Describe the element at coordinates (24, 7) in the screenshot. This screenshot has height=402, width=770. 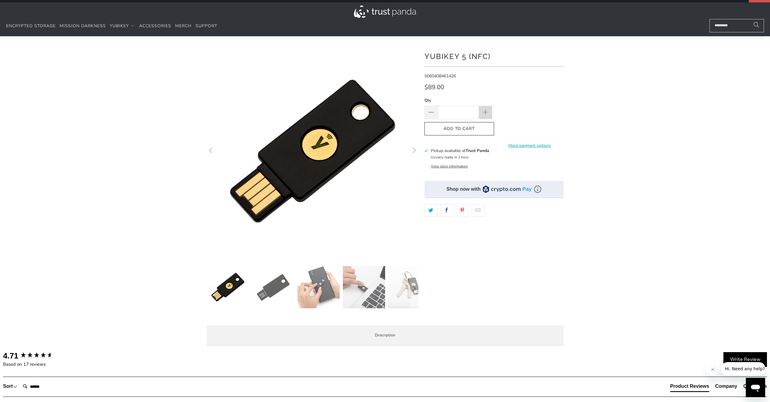
I see `span: Hi. Need any help?` at that location.